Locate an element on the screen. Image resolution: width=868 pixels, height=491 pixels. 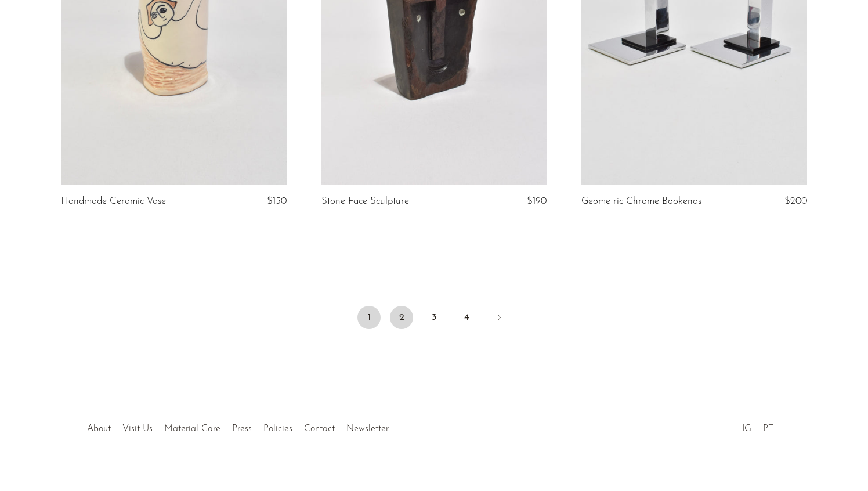
span: 1 is located at coordinates (368, 317).